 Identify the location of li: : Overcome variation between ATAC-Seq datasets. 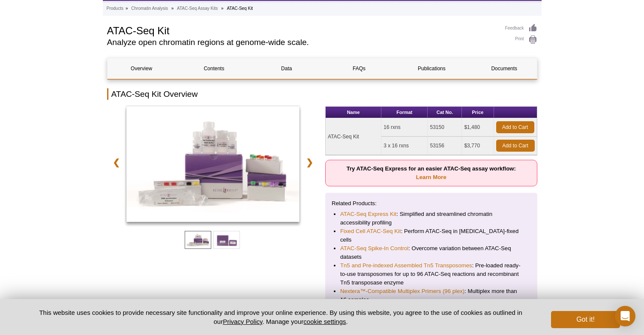
(431, 253).